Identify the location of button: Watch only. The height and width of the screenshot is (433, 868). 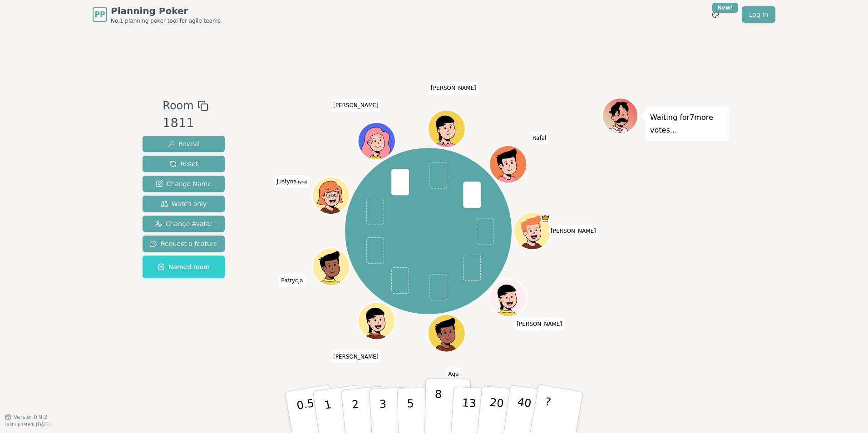
(184, 204).